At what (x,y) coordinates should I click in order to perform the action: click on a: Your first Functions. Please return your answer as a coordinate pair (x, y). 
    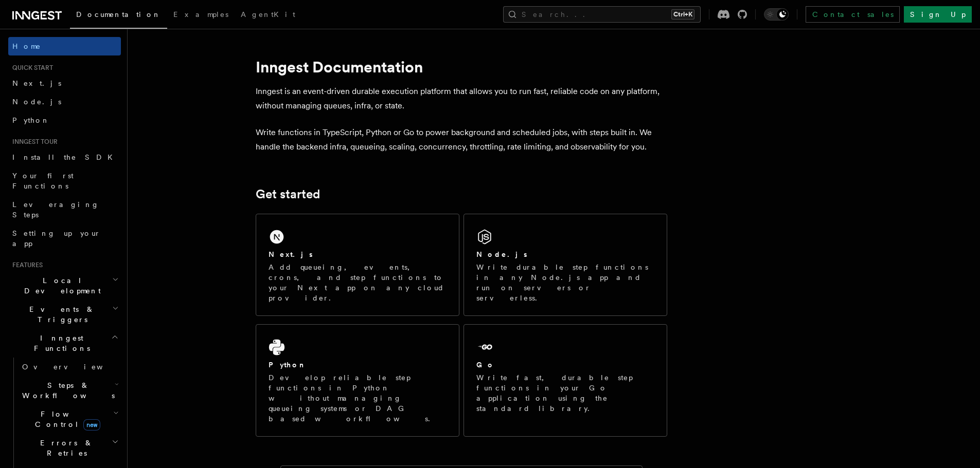
    Looking at the image, I should click on (64, 181).